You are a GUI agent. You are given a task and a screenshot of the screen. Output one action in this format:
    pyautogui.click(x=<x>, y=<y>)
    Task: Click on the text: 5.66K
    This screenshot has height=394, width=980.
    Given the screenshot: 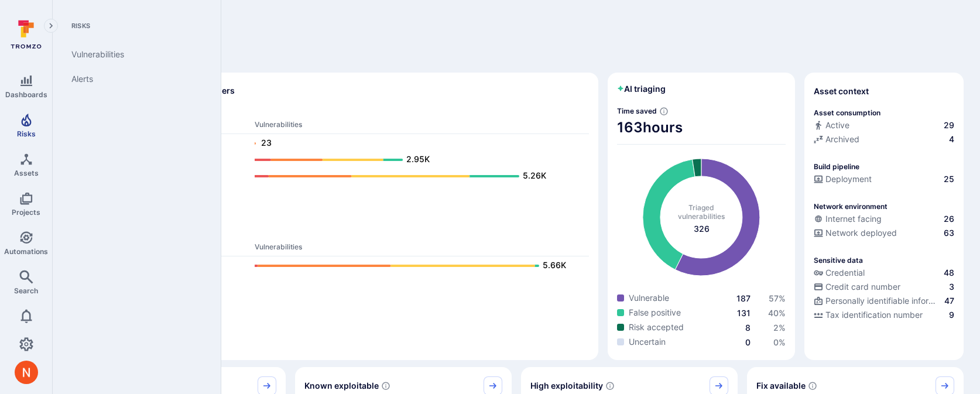 What is the action you would take?
    pyautogui.click(x=555, y=265)
    